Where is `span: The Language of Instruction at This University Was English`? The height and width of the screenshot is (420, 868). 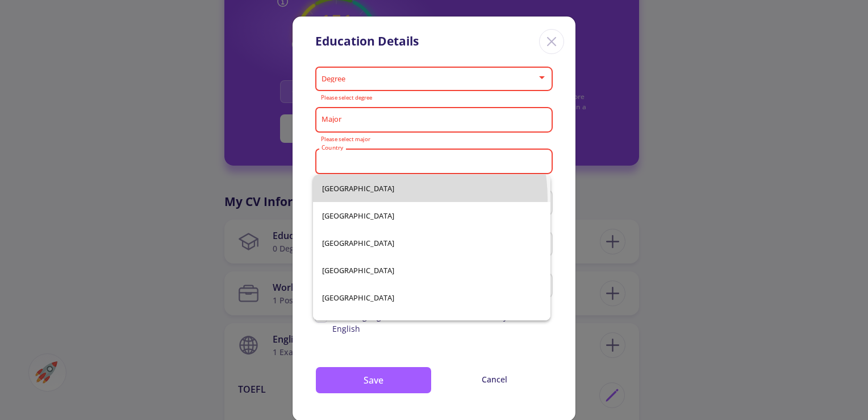
span: The Language of Instruction at This University Was English is located at coordinates (443, 323).